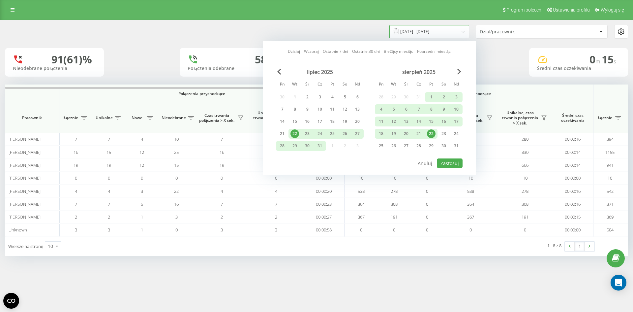 The height and width of the screenshot is (312, 633). What do you see at coordinates (174, 118) in the screenshot?
I see `span: Nieodebrane` at bounding box center [174, 118].